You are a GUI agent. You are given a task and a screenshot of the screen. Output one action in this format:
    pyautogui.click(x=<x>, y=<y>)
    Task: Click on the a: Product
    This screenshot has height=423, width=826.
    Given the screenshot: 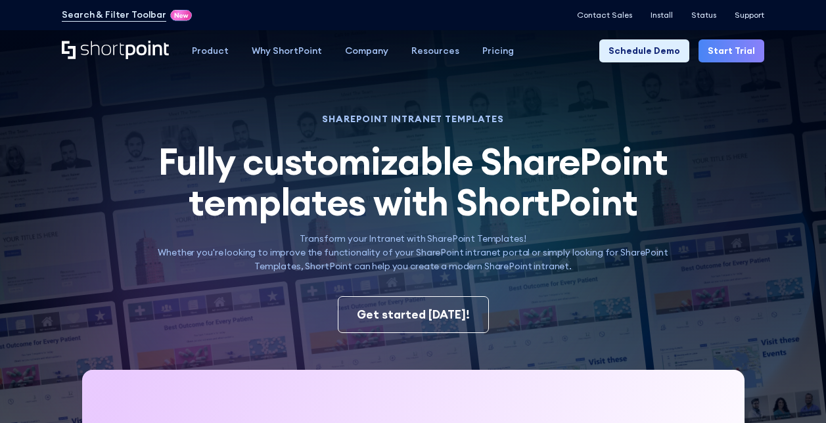 What is the action you would take?
    pyautogui.click(x=210, y=51)
    